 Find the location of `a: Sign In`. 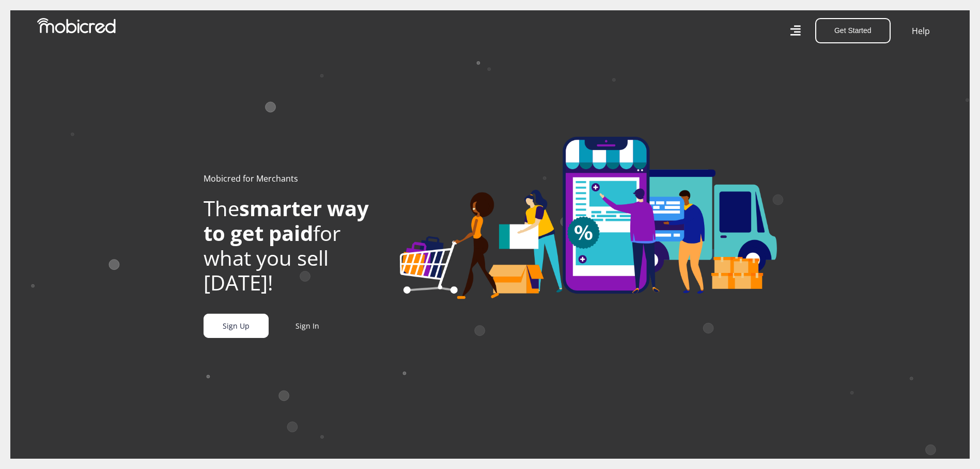

a: Sign In is located at coordinates (307, 326).